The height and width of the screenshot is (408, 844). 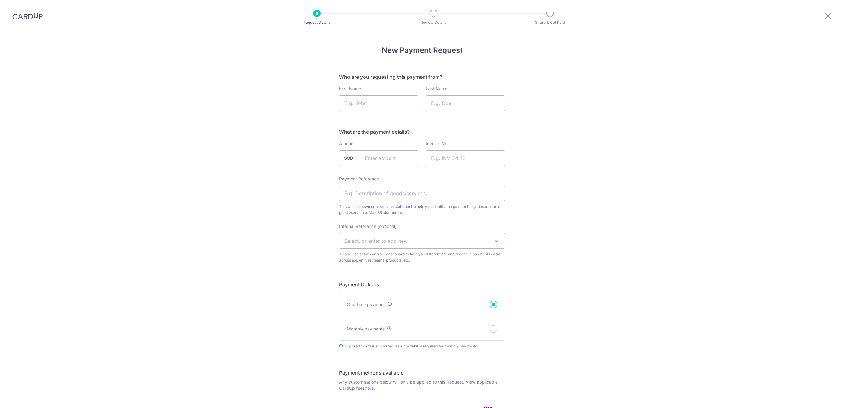 What do you see at coordinates (385, 206) in the screenshot?
I see `a: shown on your bank statement` at bounding box center [385, 206].